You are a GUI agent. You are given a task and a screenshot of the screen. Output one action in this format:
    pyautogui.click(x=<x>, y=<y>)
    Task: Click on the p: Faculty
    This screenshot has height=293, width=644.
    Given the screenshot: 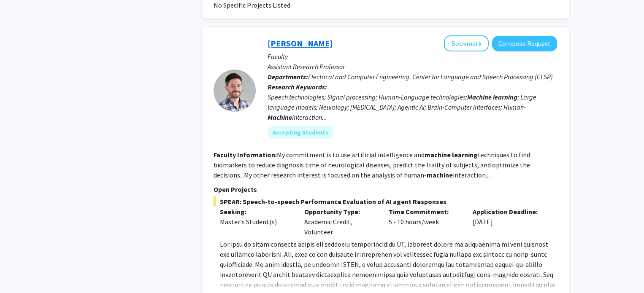 What is the action you would take?
    pyautogui.click(x=412, y=56)
    